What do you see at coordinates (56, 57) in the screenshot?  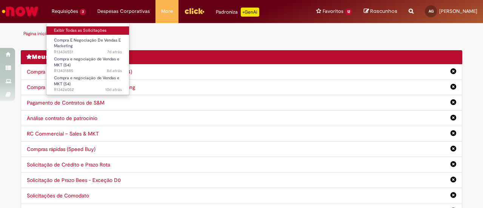 I see `span: Meus Favoritos` at bounding box center [56, 57].